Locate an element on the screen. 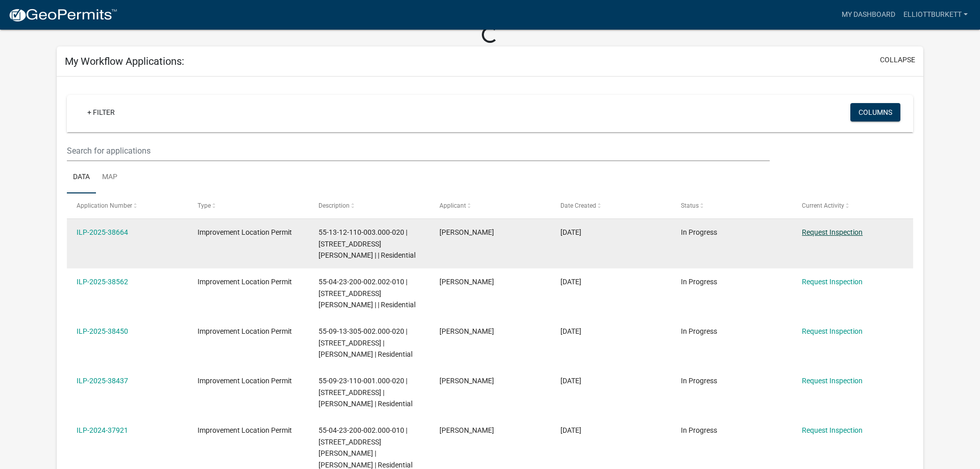  a: ILP-2025-38450 is located at coordinates (102, 332).